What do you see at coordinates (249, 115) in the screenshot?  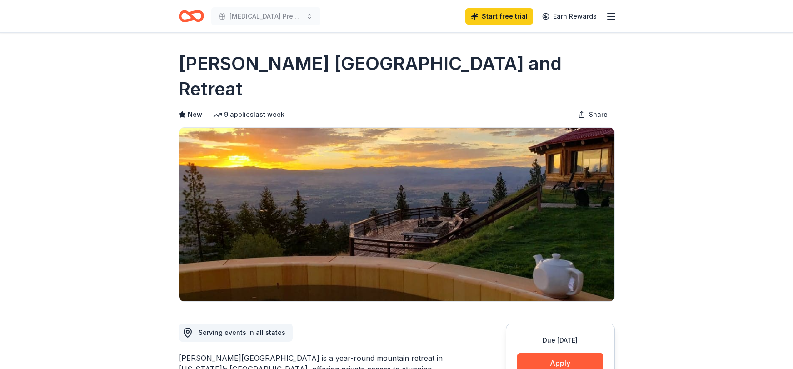 I see `div: 9 applies last week` at bounding box center [249, 115].